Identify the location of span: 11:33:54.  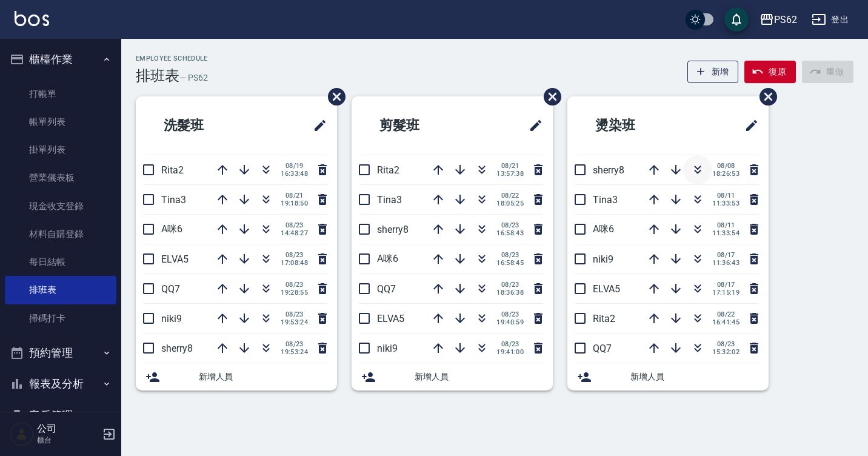
(726, 233).